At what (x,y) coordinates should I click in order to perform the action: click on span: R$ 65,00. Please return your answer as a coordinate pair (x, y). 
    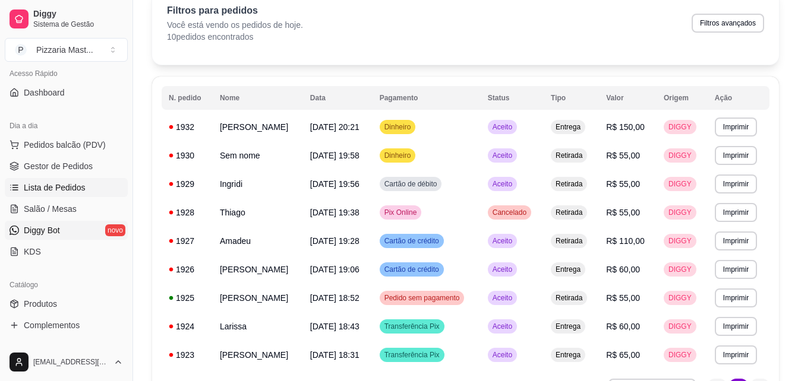
    Looking at the image, I should click on (622, 355).